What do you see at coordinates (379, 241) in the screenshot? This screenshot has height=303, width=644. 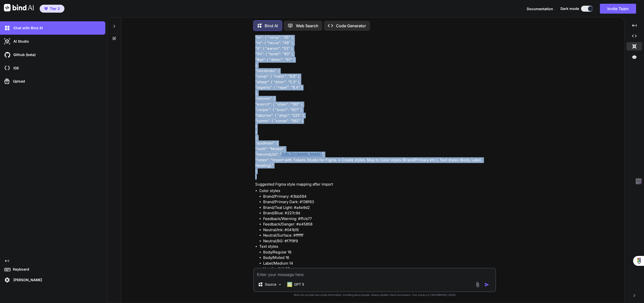 I see `li: Neutral/BG: #f7f9f9` at bounding box center [379, 241].